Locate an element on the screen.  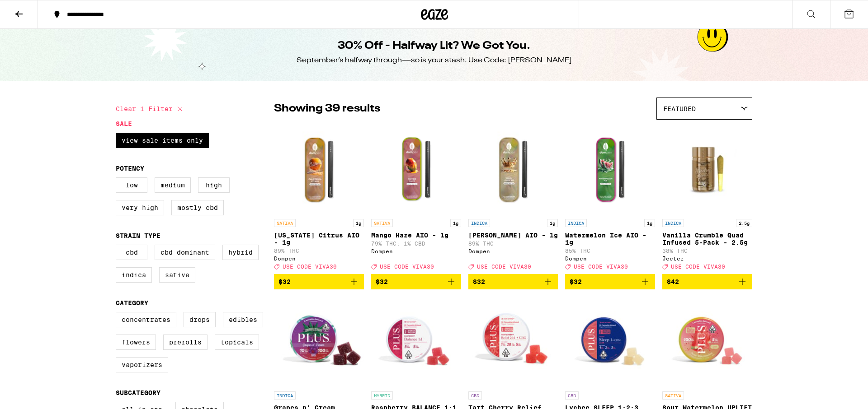
img: Dompen - Mango Haze AIO - 1g is located at coordinates (416, 169).